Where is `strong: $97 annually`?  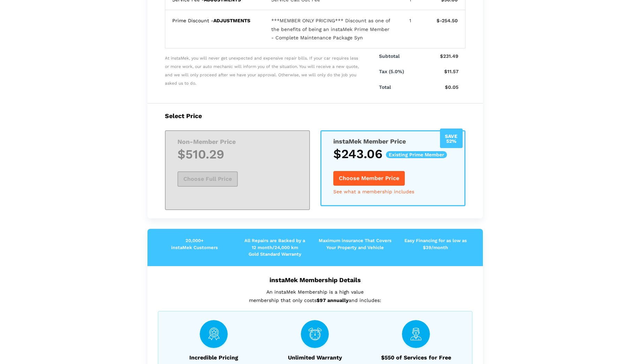
strong: $97 annually is located at coordinates (333, 300).